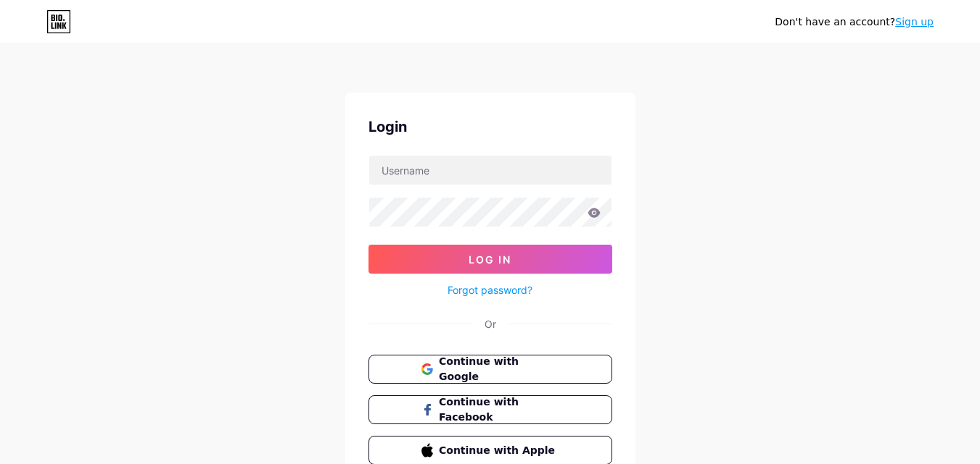 This screenshot has height=464, width=980. I want to click on span: Log In, so click(489, 260).